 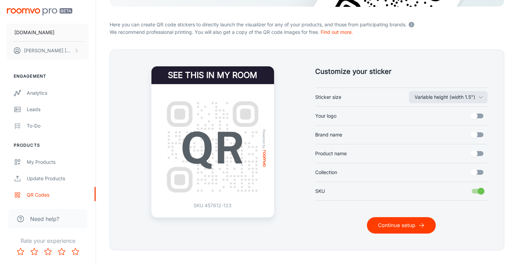 I want to click on div: Leads, so click(x=58, y=110).